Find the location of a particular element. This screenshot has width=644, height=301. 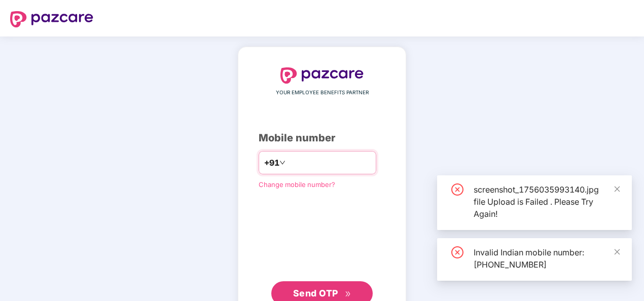

span: +91 is located at coordinates (272, 162).